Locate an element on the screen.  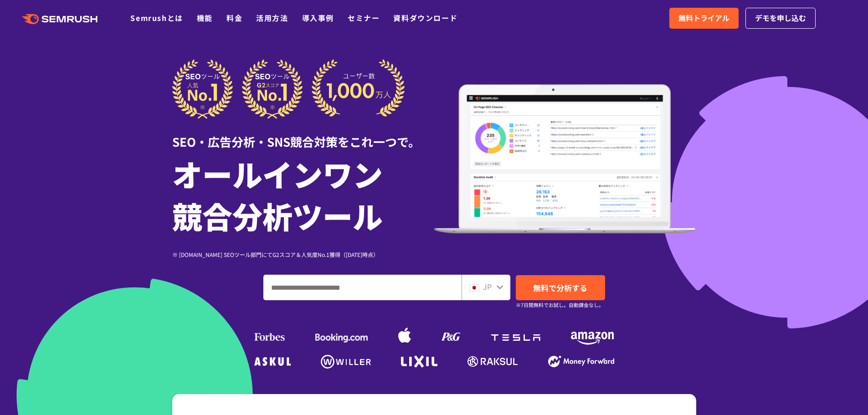
a: 機能 is located at coordinates (204, 17).